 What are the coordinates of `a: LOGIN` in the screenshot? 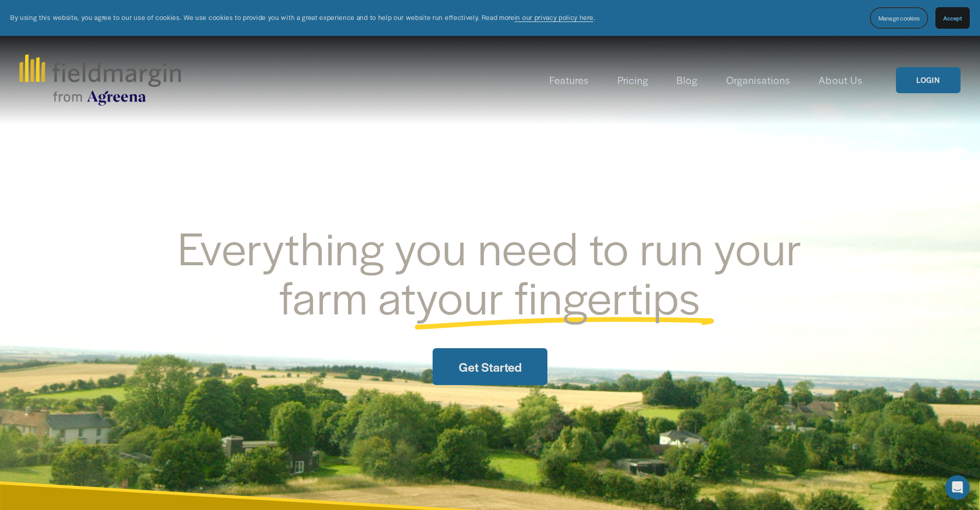 It's located at (928, 80).